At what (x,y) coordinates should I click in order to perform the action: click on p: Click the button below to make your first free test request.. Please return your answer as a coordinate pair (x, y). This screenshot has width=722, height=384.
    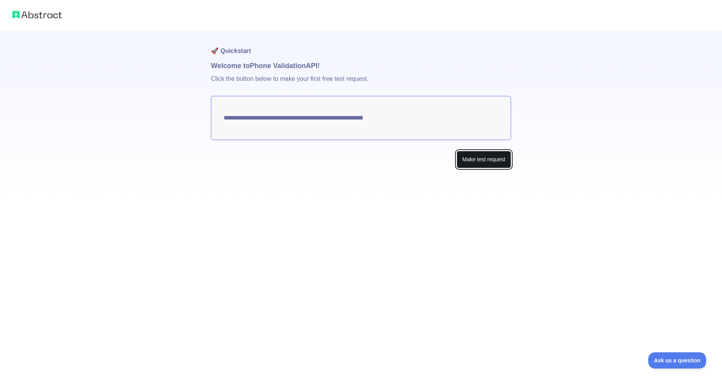
    Looking at the image, I should click on (361, 83).